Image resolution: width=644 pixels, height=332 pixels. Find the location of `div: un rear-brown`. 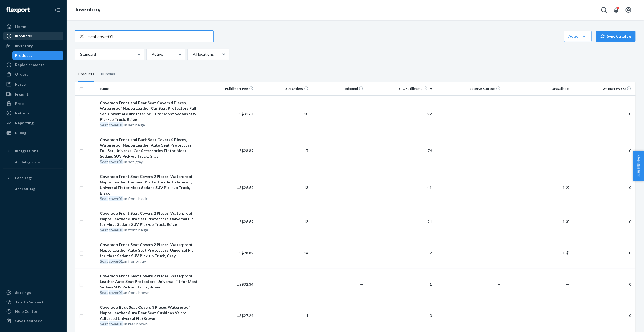

div: un rear-brown is located at coordinates (149, 324).